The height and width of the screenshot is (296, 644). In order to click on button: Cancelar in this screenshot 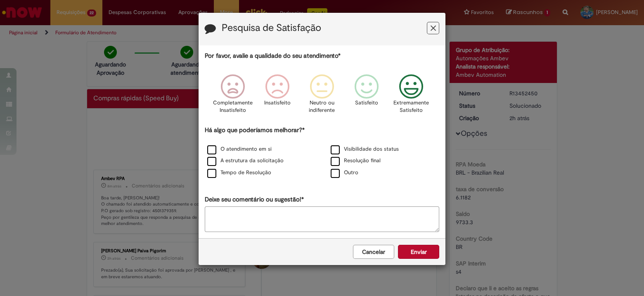, I will do `click(374, 251)`.